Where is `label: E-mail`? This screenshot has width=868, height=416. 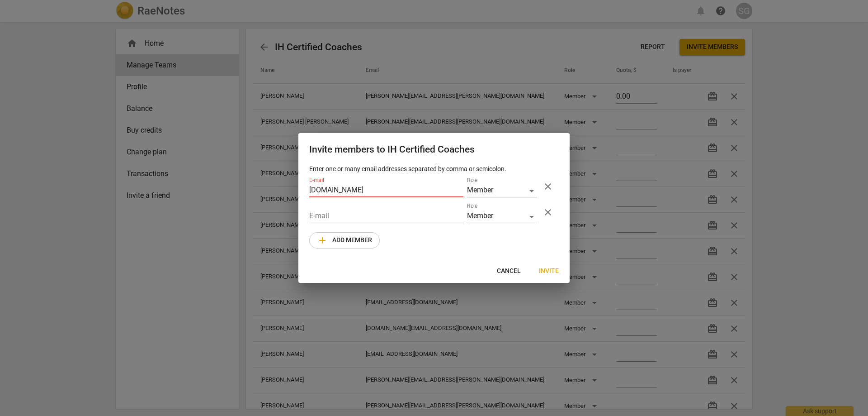
label: E-mail is located at coordinates (317, 181).